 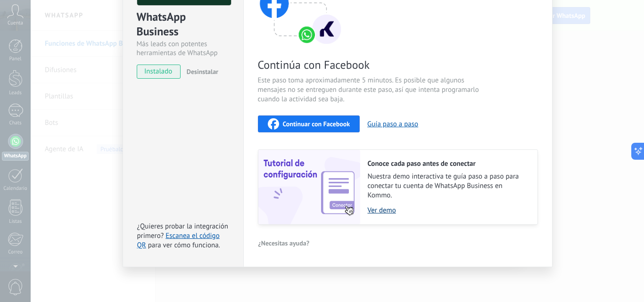 I want to click on a: Escanea el código QR, so click(x=178, y=240).